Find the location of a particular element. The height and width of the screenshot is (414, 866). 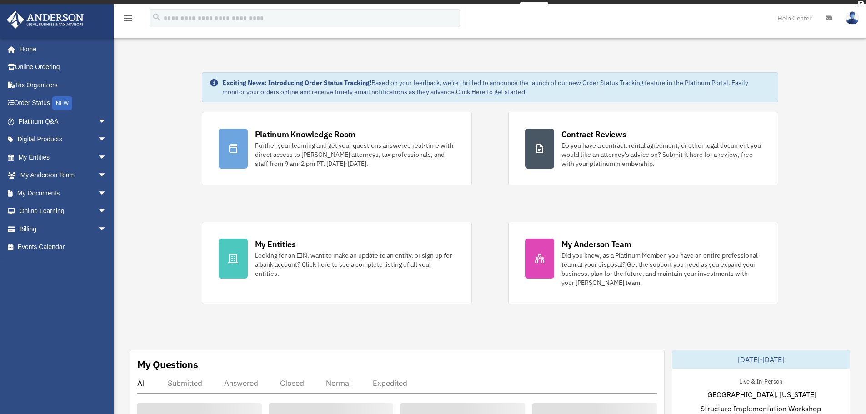

div: Expedited is located at coordinates (390, 383).